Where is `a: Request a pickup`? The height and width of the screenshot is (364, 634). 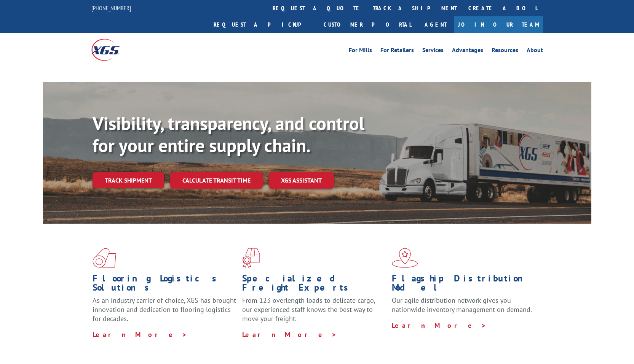 a: Request a pickup is located at coordinates (263, 25).